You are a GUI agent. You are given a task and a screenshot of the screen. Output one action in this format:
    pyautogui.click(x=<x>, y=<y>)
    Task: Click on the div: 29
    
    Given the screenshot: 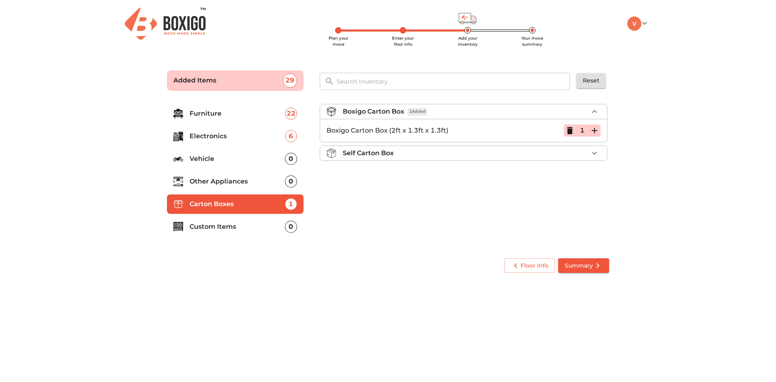 What is the action you would take?
    pyautogui.click(x=290, y=80)
    